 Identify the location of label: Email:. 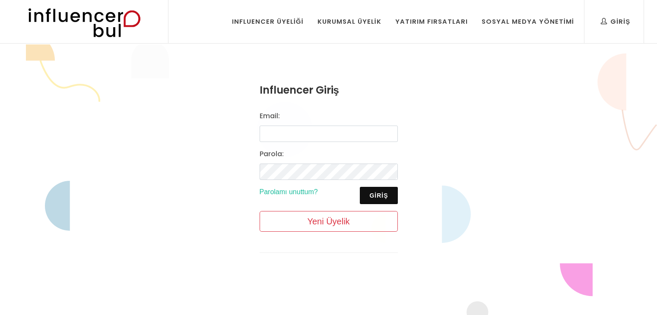
(270, 116).